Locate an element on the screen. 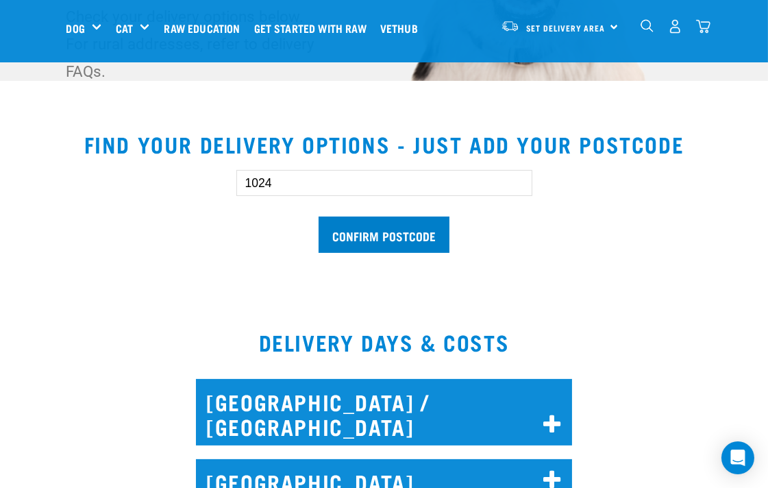 This screenshot has height=488, width=768. input: Confirm postcode is located at coordinates (384, 234).